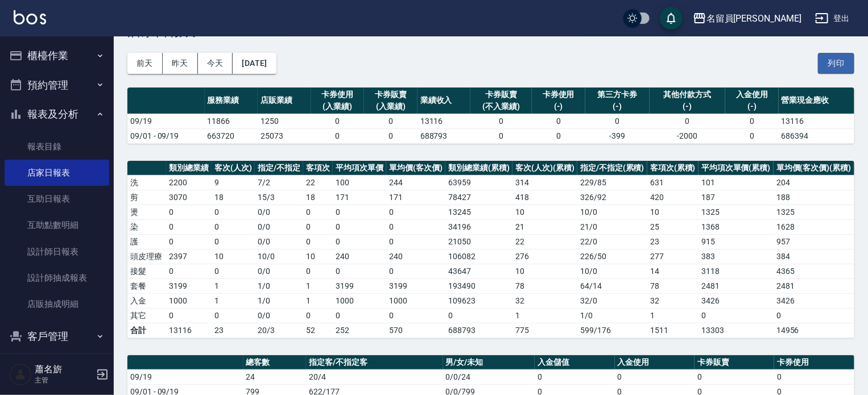 The height and width of the screenshot is (395, 868). What do you see at coordinates (279, 182) in the screenshot?
I see `td: 7 / 2` at bounding box center [279, 182].